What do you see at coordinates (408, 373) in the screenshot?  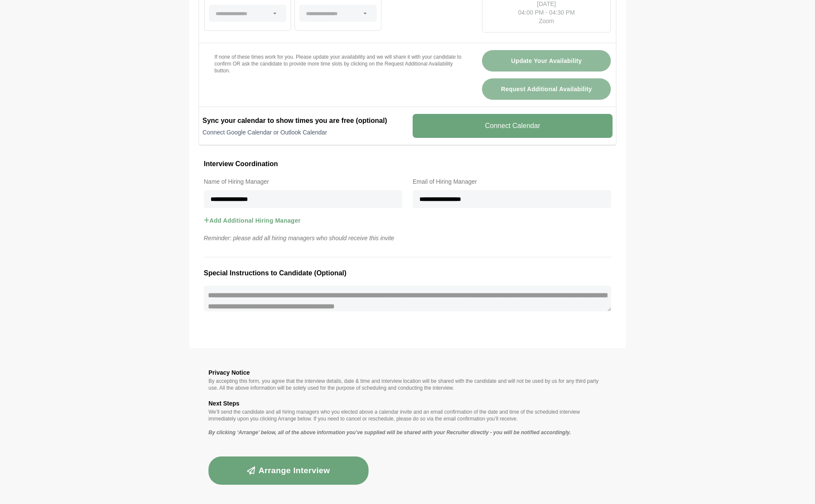 I see `h3: Privacy Notice` at bounding box center [408, 373].